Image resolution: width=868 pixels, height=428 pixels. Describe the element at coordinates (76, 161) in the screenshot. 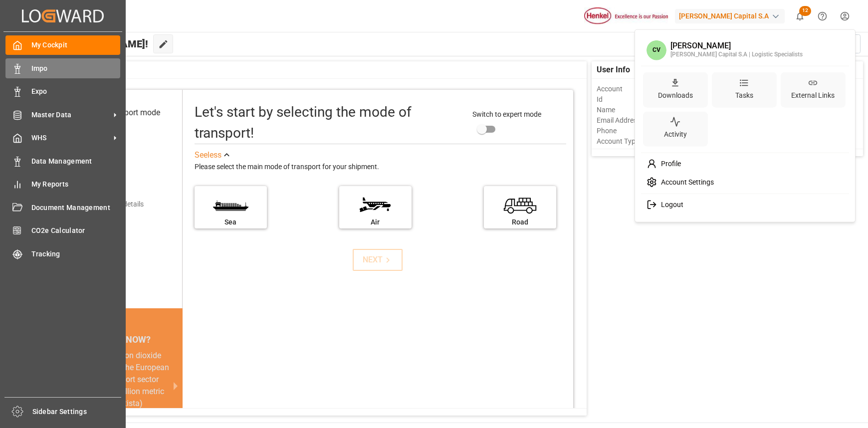

I see `span: Data Management` at that location.